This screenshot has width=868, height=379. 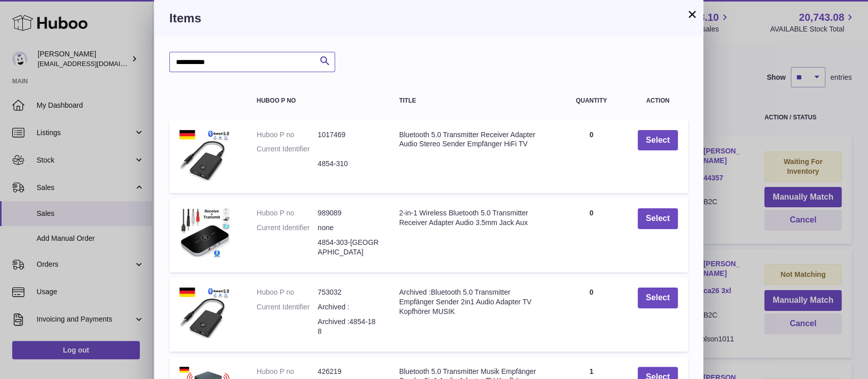 I want to click on dd: 753032, so click(x=348, y=292).